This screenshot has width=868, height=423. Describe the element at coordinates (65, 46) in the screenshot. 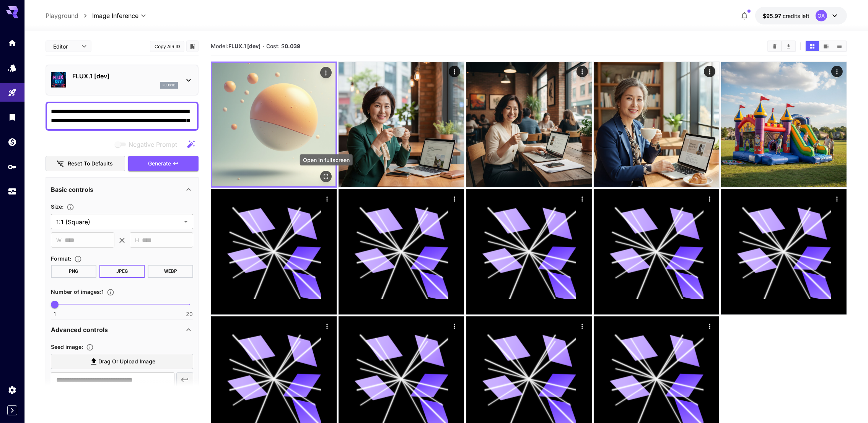

I see `span: Editor` at that location.